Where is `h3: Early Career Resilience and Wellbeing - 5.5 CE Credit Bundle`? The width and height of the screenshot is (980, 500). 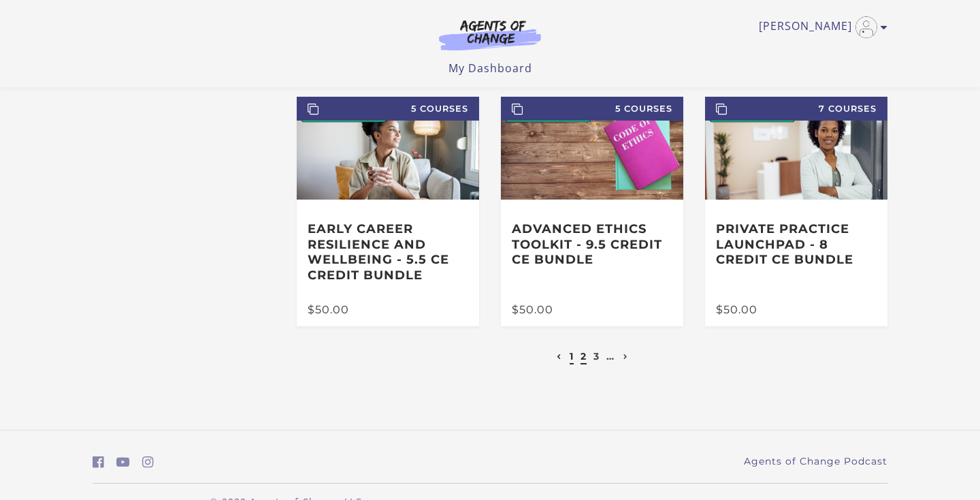
h3: Early Career Resilience and Wellbeing - 5.5 CE Credit Bundle is located at coordinates (388, 252).